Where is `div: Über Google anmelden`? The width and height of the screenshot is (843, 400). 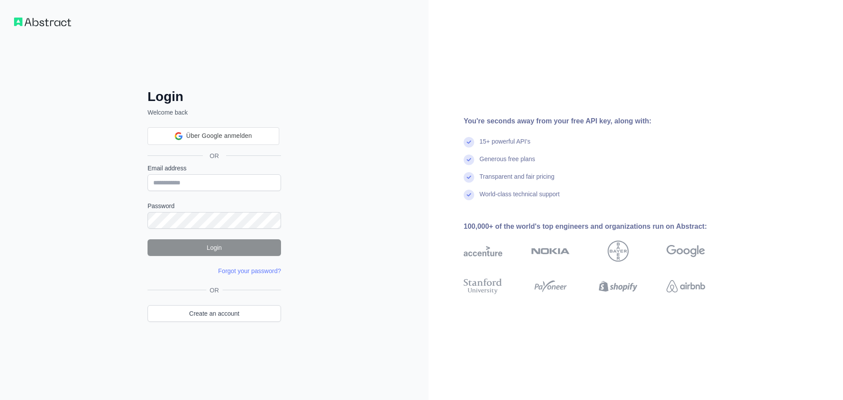
div: Über Google anmelden is located at coordinates (213, 136).